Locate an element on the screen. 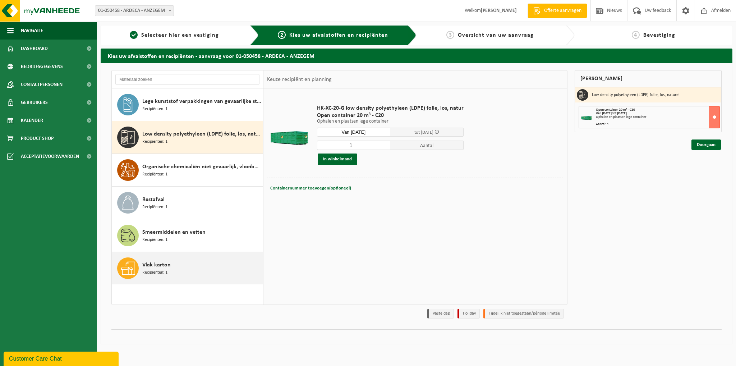 This screenshot has width=736, height=366. span: Bedrijfsgegevens is located at coordinates (42, 66).